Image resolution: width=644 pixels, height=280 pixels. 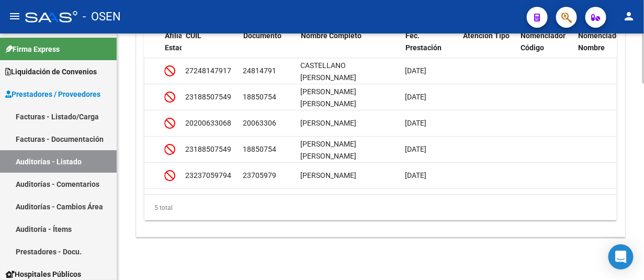 I want to click on span: 24814791, so click(x=260, y=71).